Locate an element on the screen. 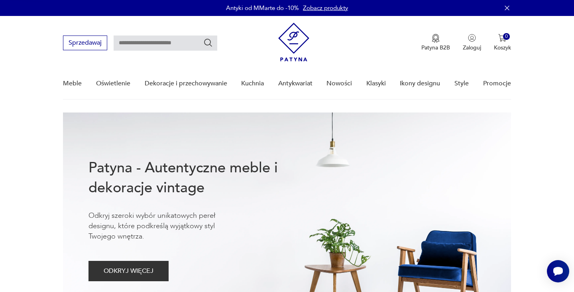 The image size is (574, 292). a: Antykwariat is located at coordinates (295, 83).